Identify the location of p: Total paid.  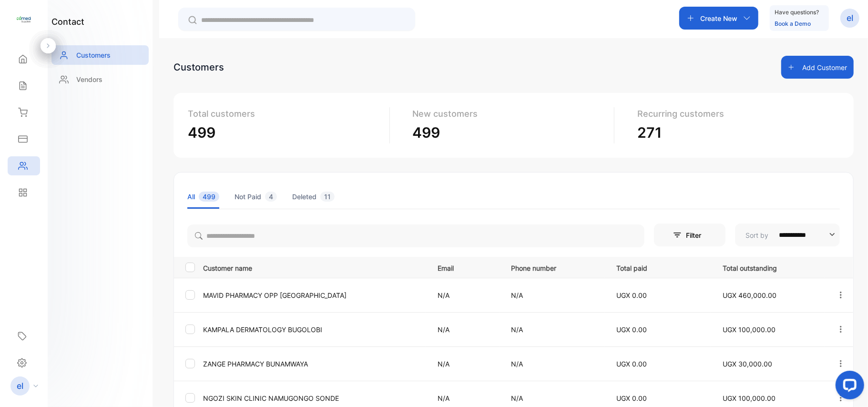
(660, 267).